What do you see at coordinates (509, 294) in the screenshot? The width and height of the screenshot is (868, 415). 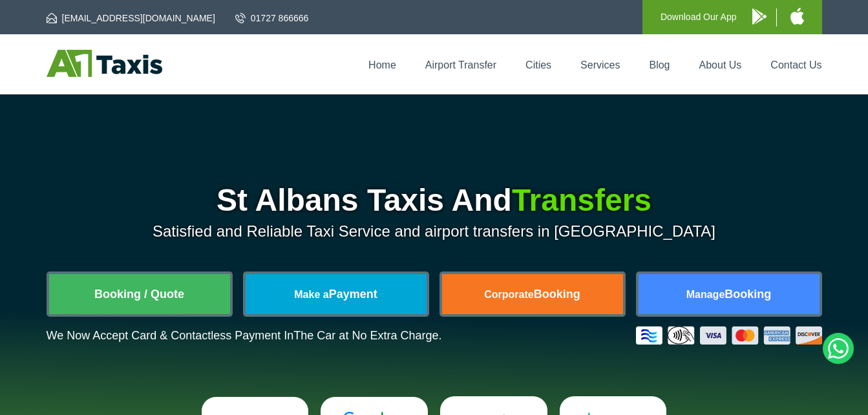 I see `span: Corporate` at bounding box center [509, 294].